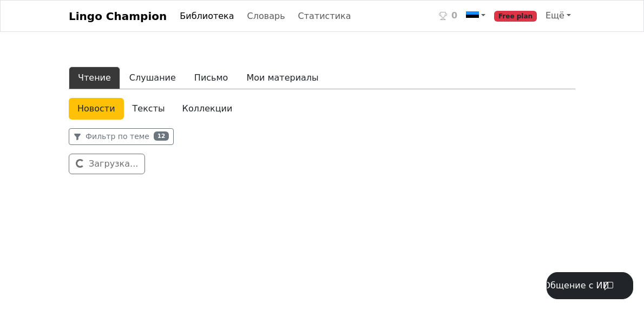 Image resolution: width=644 pixels, height=310 pixels. What do you see at coordinates (515, 16) in the screenshot?
I see `span: Free plan` at bounding box center [515, 16].